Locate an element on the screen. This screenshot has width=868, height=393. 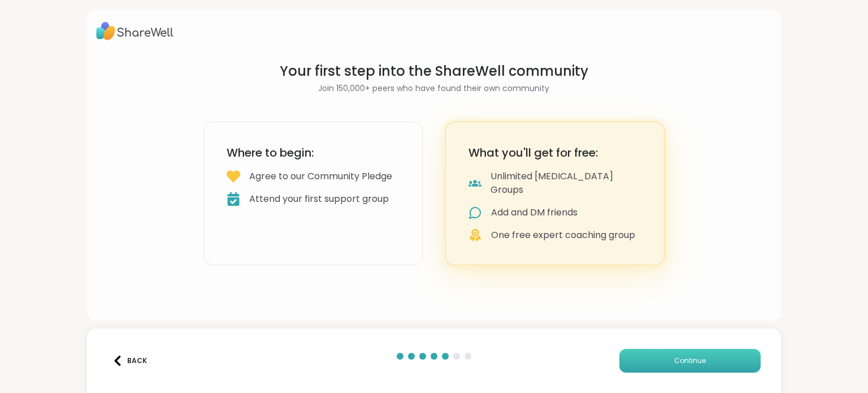
div: Add and DM friends is located at coordinates (534, 213).